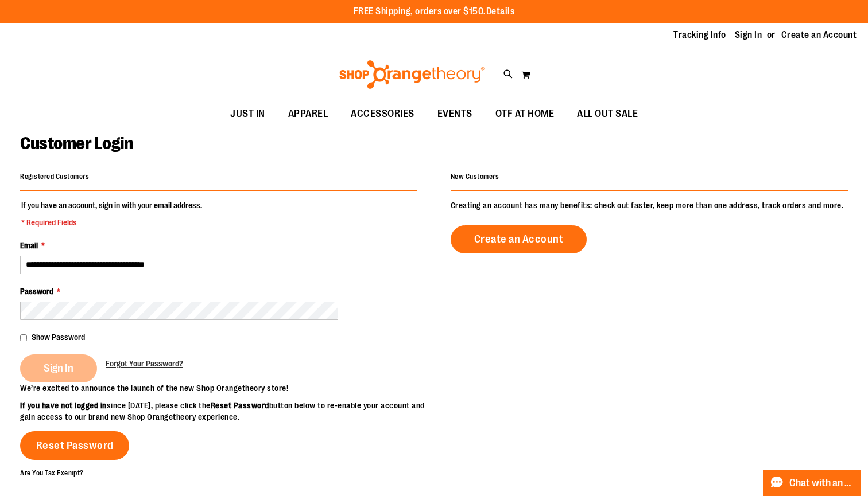  Describe the element at coordinates (37, 291) in the screenshot. I see `span: Password` at that location.